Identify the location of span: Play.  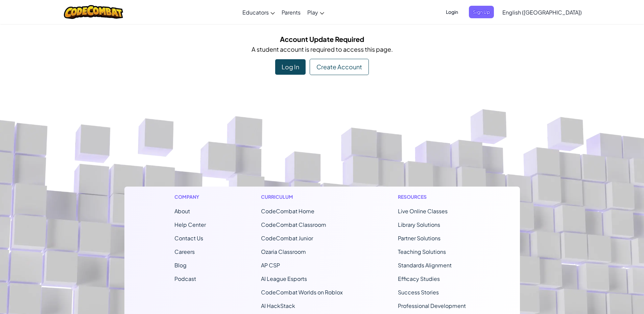
(313, 12).